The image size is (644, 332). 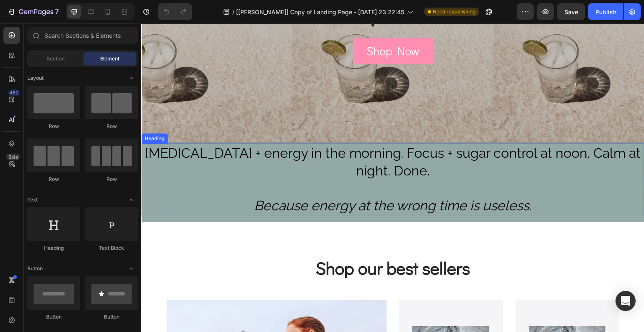 What do you see at coordinates (606, 12) in the screenshot?
I see `button: Publish` at bounding box center [606, 12].